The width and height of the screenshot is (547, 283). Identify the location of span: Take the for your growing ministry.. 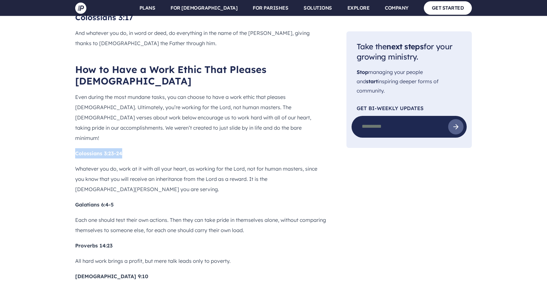
(404, 51).